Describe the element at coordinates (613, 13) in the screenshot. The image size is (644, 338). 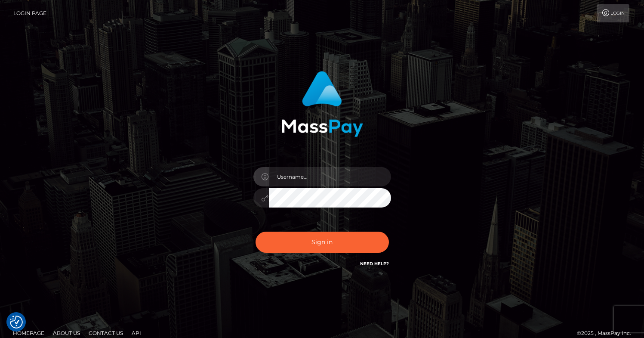
I see `a: Login` at that location.